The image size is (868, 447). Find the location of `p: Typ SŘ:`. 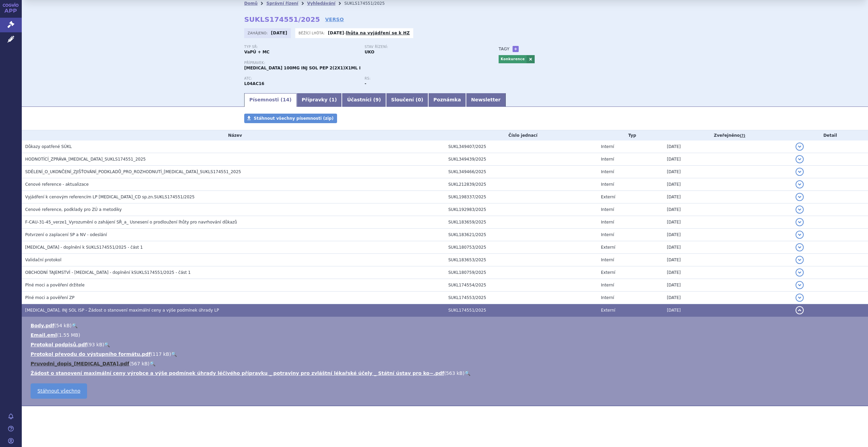

p: Typ SŘ: is located at coordinates (301, 47).